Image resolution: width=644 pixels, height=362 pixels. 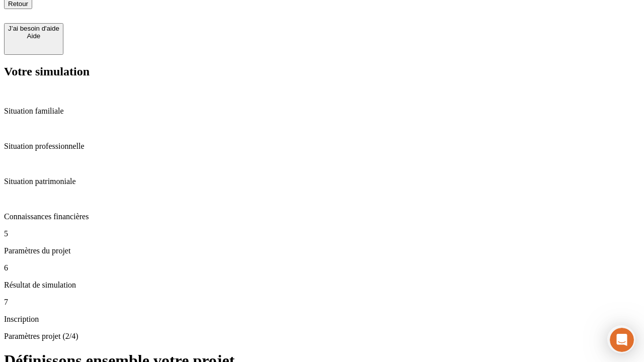 What do you see at coordinates (33, 39) in the screenshot?
I see `button: J’ai besoin d'aideAide` at bounding box center [33, 39].